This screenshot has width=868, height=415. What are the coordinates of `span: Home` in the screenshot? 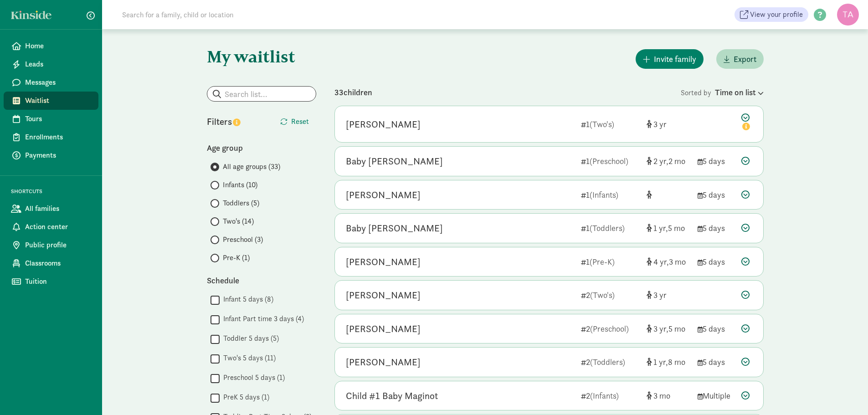 It's located at (58, 46).